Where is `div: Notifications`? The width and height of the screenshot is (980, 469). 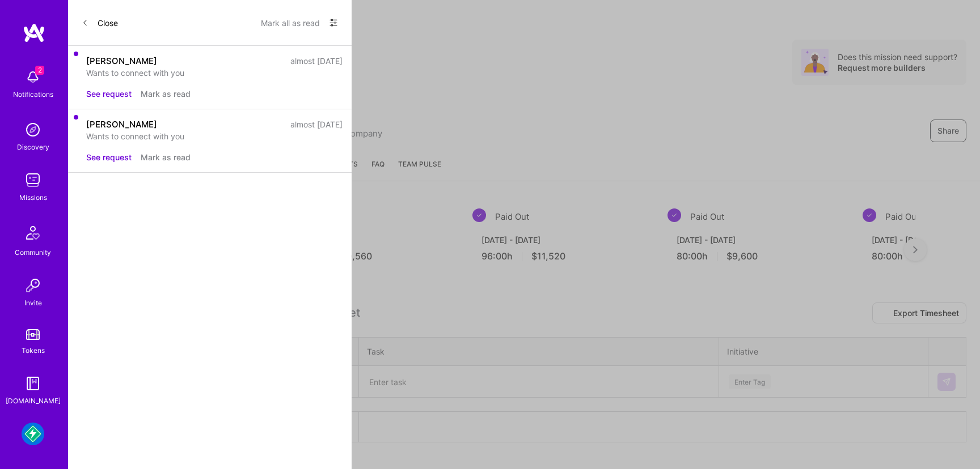 div: Notifications is located at coordinates (33, 94).